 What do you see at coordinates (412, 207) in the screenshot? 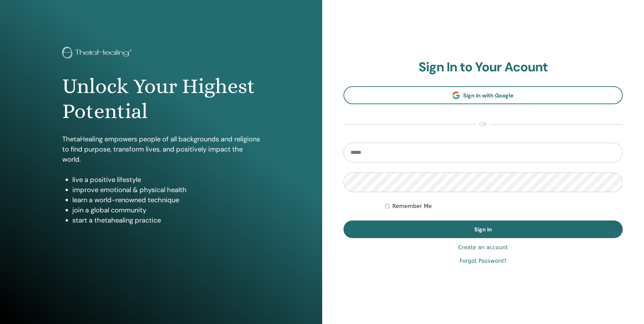
I see `label: Remember Me` at bounding box center [412, 207].